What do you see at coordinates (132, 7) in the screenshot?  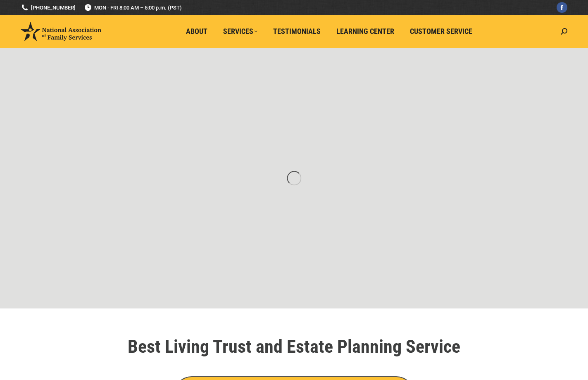 I see `span: MON - FRI 8:00 AM – 5:00 p.m. (PST)` at bounding box center [132, 7].